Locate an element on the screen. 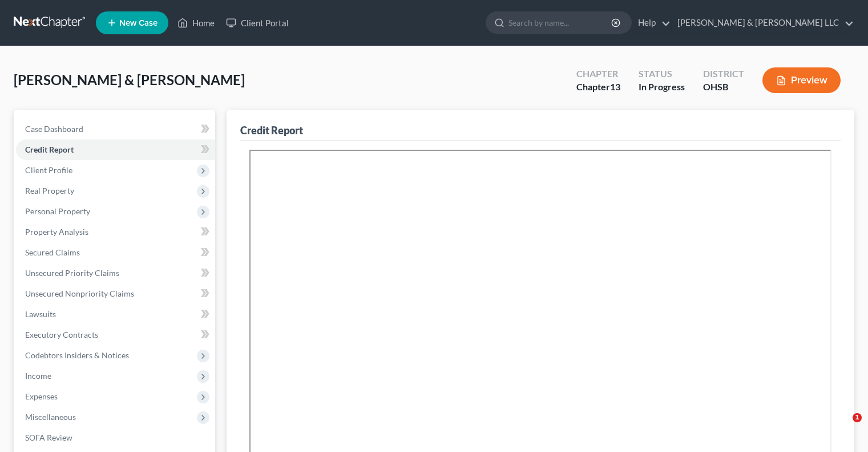 The width and height of the screenshot is (868, 452). a: Unsecured Priority Claims is located at coordinates (115, 273).